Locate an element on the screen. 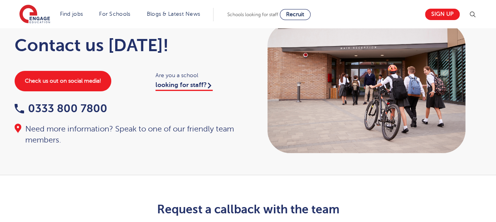 The height and width of the screenshot is (222, 496). h2: Request a callback with the team is located at coordinates (248, 210).